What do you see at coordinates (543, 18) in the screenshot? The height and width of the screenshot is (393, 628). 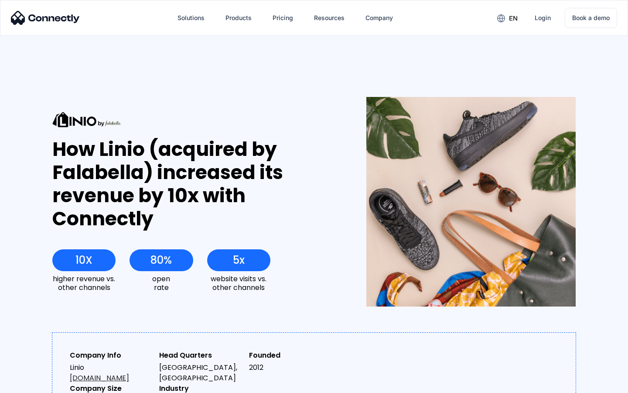 I see `a: Login` at bounding box center [543, 18].